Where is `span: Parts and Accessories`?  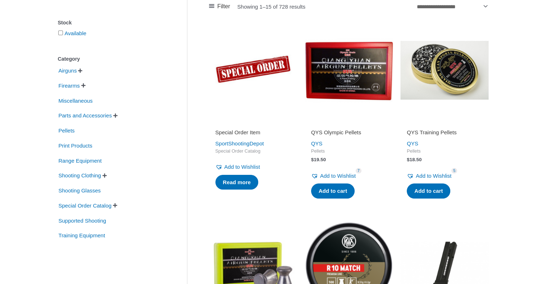
span: Parts and Accessories is located at coordinates (85, 116).